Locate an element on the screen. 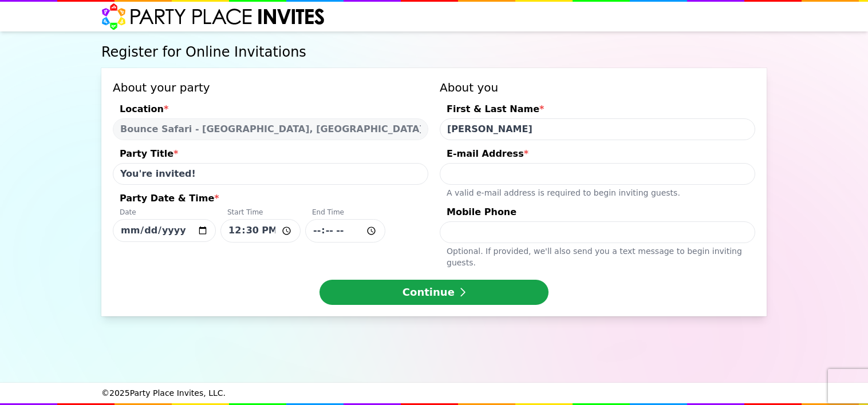 This screenshot has width=868, height=405. input: Party Title* is located at coordinates (270, 174).